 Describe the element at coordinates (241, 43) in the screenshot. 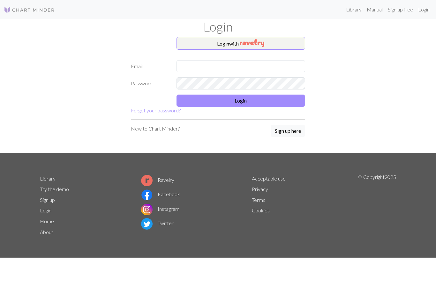

I see `button: Loginwith` at that location.